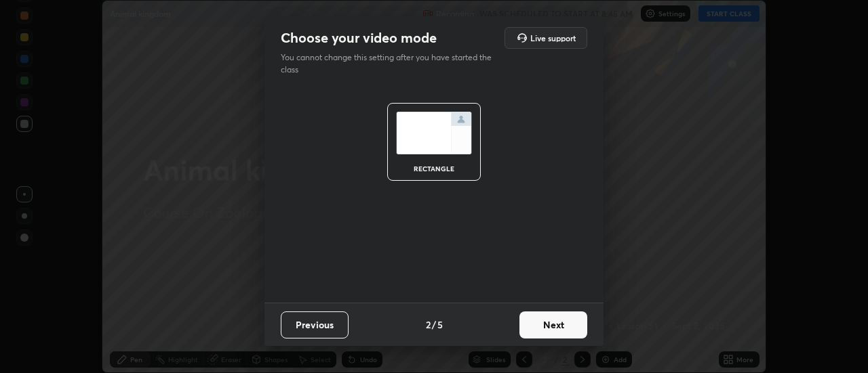  What do you see at coordinates (434, 169) in the screenshot?
I see `div: rectangle` at bounding box center [434, 169].